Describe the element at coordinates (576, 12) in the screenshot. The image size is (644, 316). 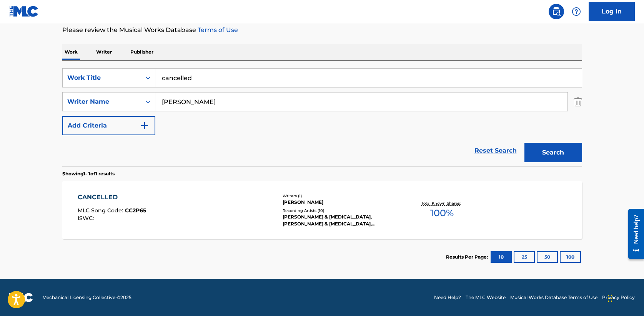
I see `div: Help` at that location.